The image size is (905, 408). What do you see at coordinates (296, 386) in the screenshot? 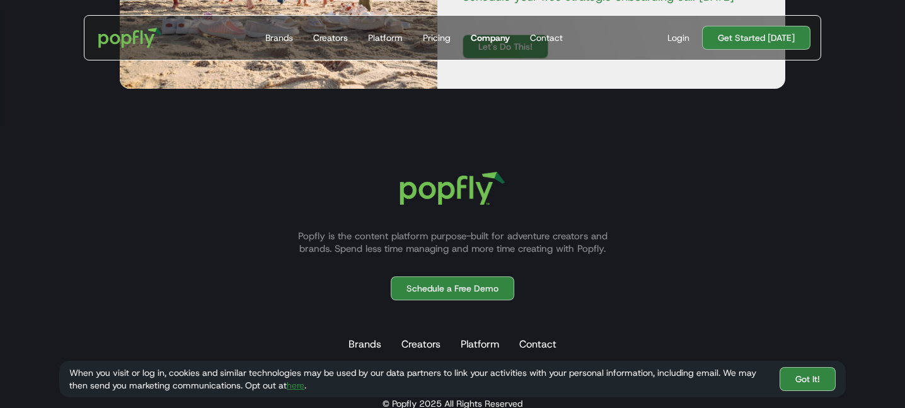
I see `a: here` at bounding box center [296, 386].